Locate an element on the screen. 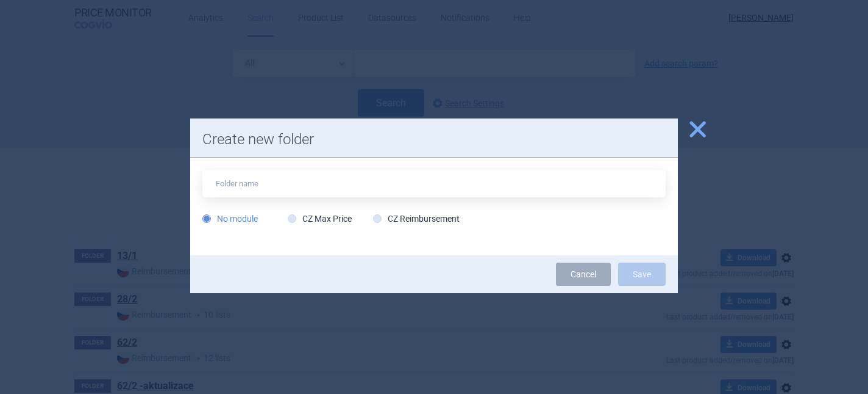 The image size is (868, 394). h1: Create new folder is located at coordinates (434, 139).